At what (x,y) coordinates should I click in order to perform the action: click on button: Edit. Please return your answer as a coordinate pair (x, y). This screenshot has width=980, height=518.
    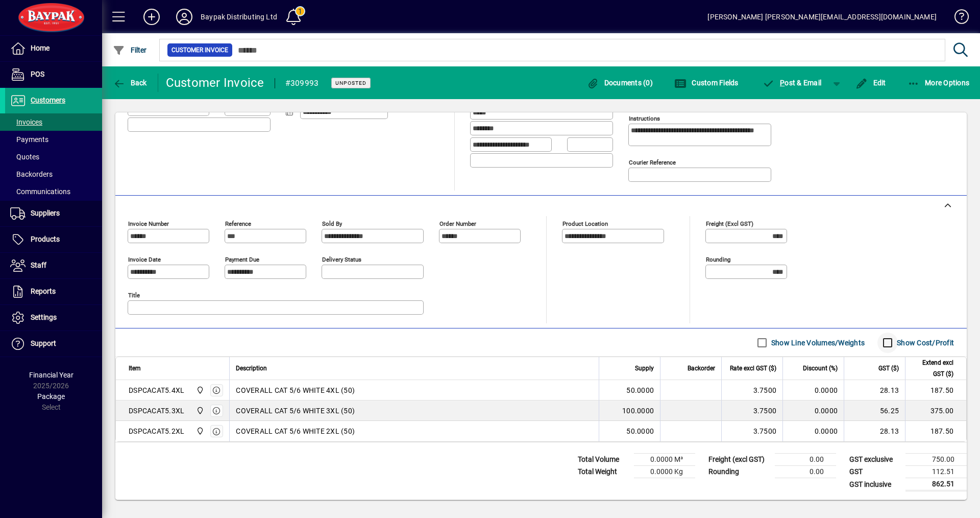
    Looking at the image, I should click on (871, 83).